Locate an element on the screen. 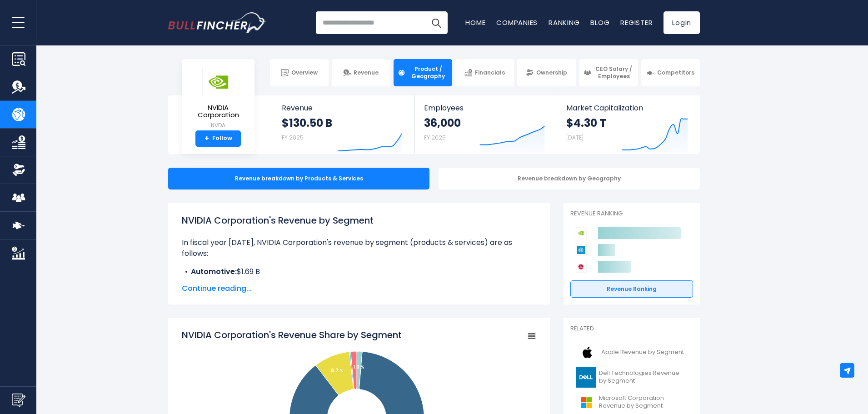 This screenshot has height=414, width=868. a: Financials is located at coordinates (485, 73).